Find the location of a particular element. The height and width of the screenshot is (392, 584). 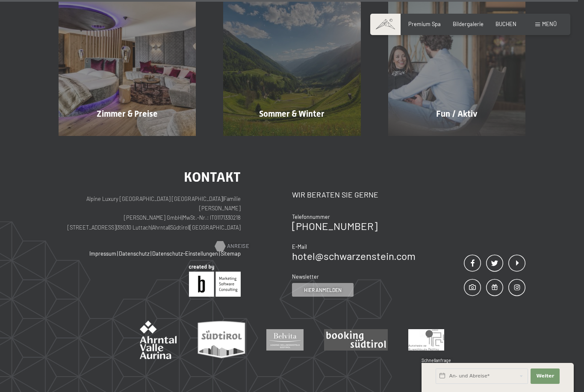

a: hotel@schwarzenstein.com is located at coordinates (353, 255).